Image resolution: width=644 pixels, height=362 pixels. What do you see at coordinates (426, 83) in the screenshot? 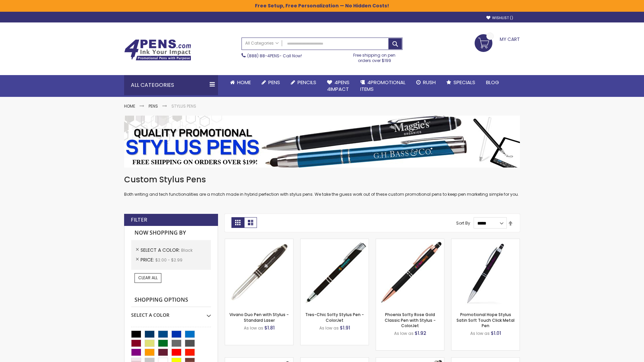
I see `a: Rush` at bounding box center [426, 83].